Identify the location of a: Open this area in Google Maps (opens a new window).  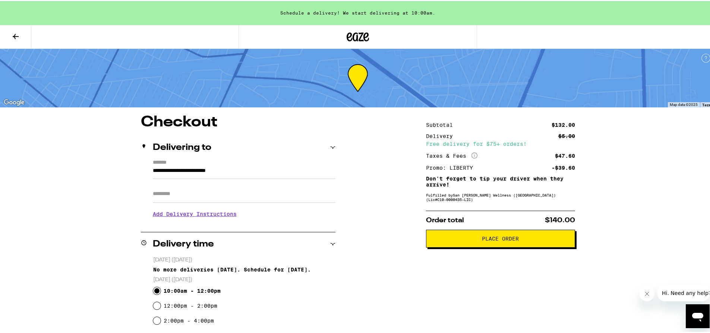
(14, 101).